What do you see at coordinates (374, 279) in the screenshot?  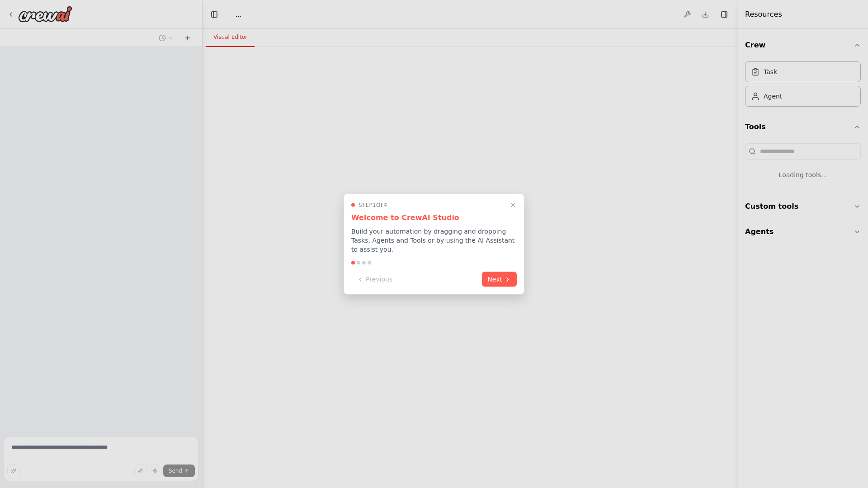 I see `button: Previous` at bounding box center [374, 279].